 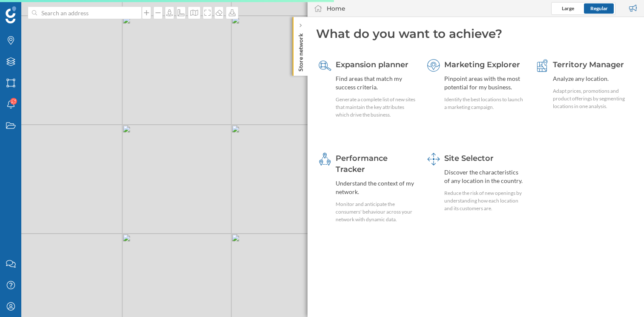 What do you see at coordinates (484, 177) in the screenshot?
I see `div: Discover the characteristics of any location in the country.` at bounding box center [484, 177].